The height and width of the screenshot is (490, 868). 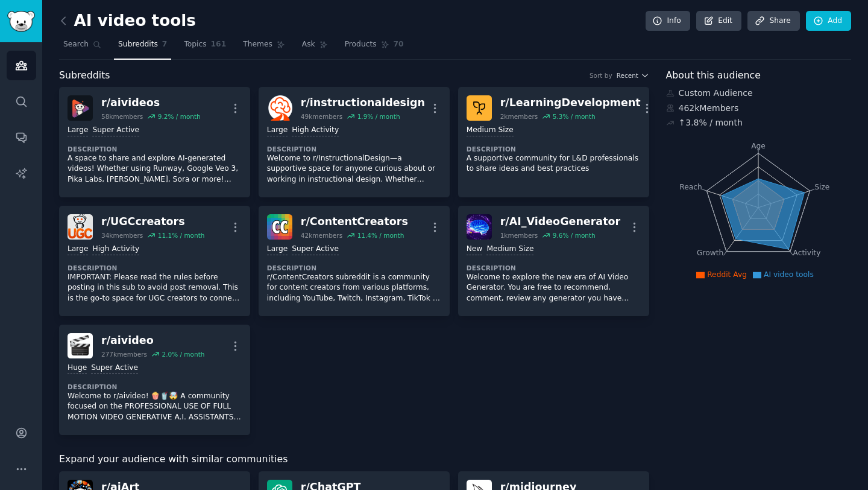 I want to click on img: GummySearch logo, so click(x=21, y=21).